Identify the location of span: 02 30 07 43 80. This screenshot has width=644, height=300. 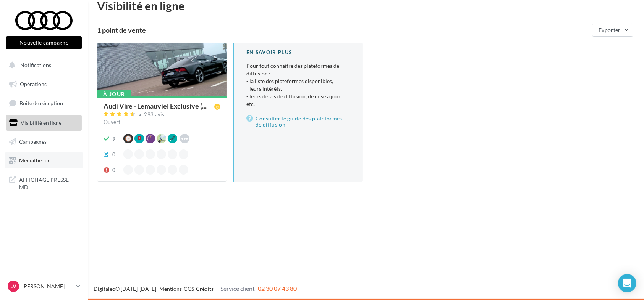
(277, 288).